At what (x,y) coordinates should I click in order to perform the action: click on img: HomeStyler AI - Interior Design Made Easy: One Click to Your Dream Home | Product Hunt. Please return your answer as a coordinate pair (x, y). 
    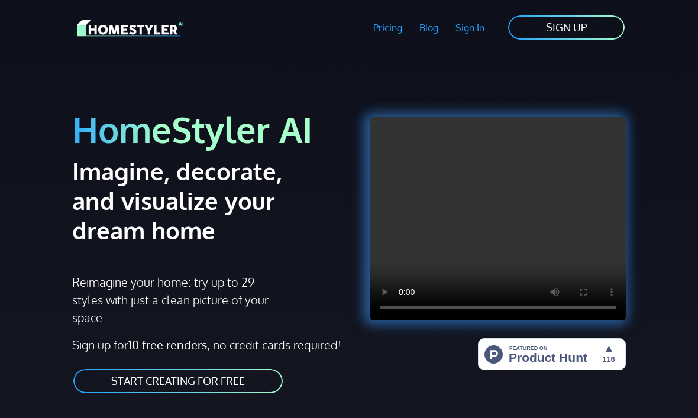
    Looking at the image, I should click on (552, 354).